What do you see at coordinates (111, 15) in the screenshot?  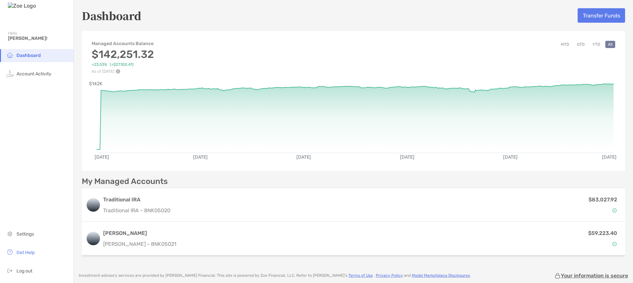 I see `h5: Dashboard` at bounding box center [111, 15].